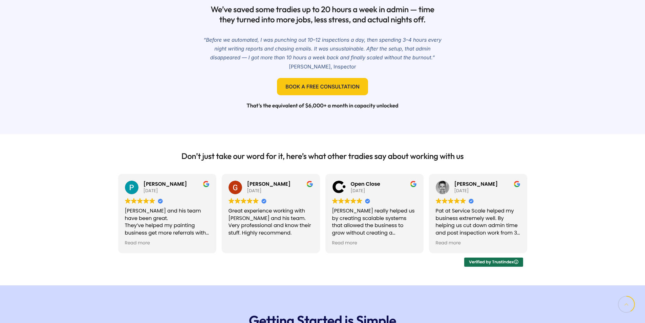 This screenshot has height=323, width=645. What do you see at coordinates (322, 86) in the screenshot?
I see `a: Book a Free Consultation` at bounding box center [322, 86].